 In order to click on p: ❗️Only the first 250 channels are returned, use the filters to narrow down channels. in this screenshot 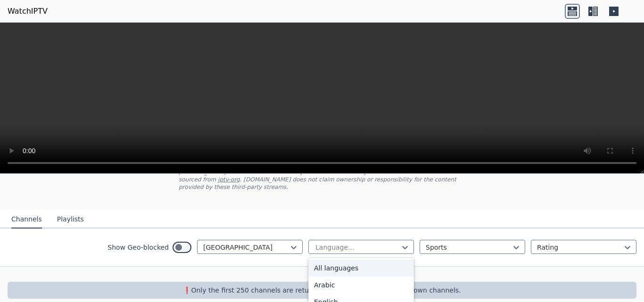, I will do `click(322, 290)`.